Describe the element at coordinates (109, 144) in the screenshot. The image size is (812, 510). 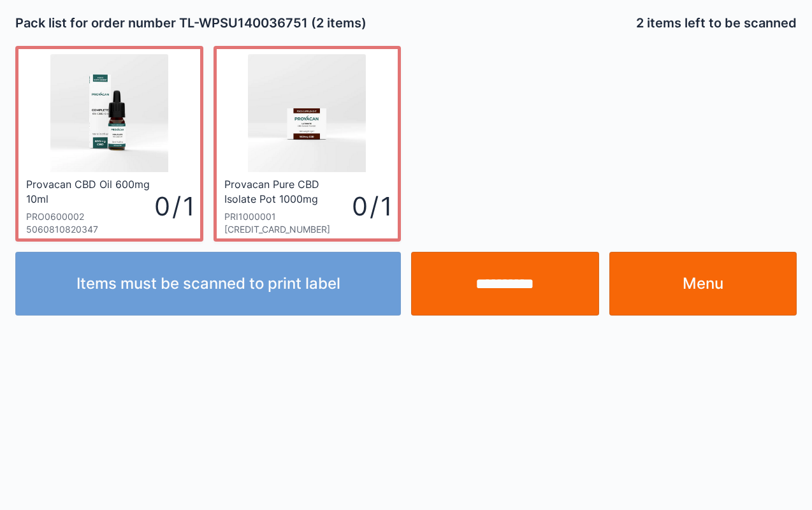
I see `a: Provacan CBD Oil 600mg 10mlPRO060000250608108203470 / 1` at that location.